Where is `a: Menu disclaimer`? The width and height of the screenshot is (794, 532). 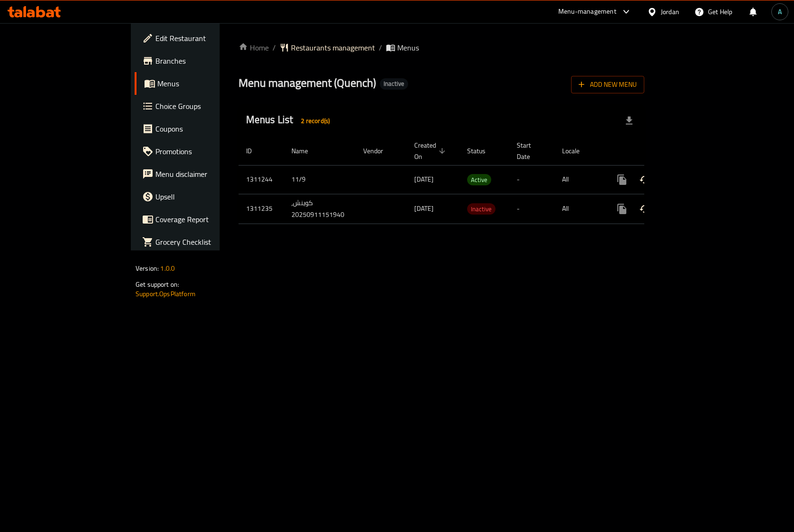 a: Menu disclaimer is located at coordinates (199, 174).